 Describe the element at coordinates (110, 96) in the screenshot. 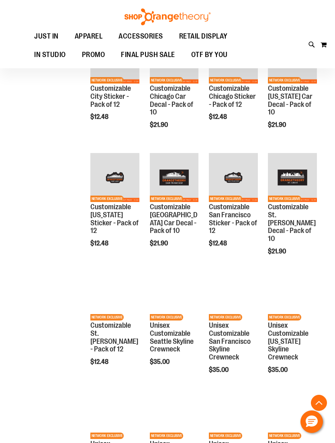

I see `a: Customizable City Sticker - Pack of 12` at that location.